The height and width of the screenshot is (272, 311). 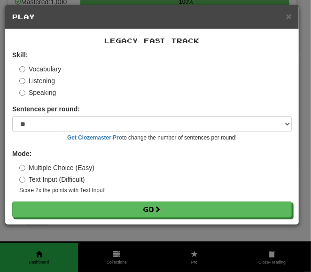 What do you see at coordinates (156, 190) in the screenshot?
I see `small: Score 2x the points with Text Input !` at bounding box center [156, 190].